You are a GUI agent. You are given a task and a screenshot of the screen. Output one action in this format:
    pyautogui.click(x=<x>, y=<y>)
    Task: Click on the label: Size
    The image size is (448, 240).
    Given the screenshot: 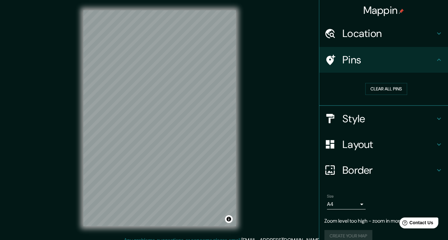 What is the action you would take?
    pyautogui.click(x=330, y=196)
    